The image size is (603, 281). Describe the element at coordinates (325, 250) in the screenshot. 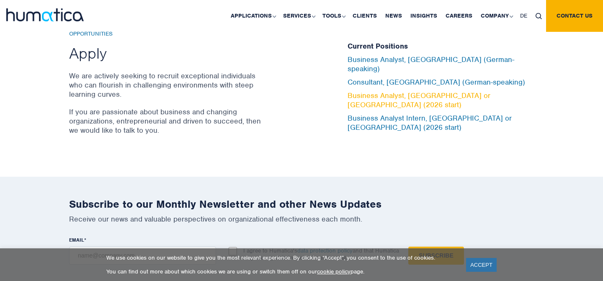

I see `a: data protection policy` at that location.